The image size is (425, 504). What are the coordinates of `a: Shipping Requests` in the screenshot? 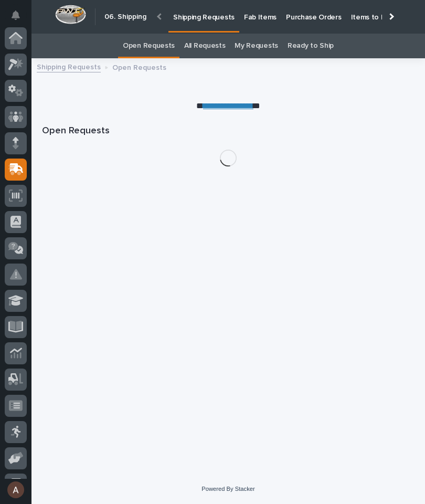 It's located at (69, 66).